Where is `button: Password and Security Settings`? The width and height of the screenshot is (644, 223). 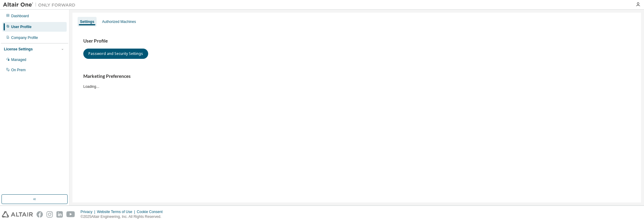 button: Password and Security Settings is located at coordinates (116, 53).